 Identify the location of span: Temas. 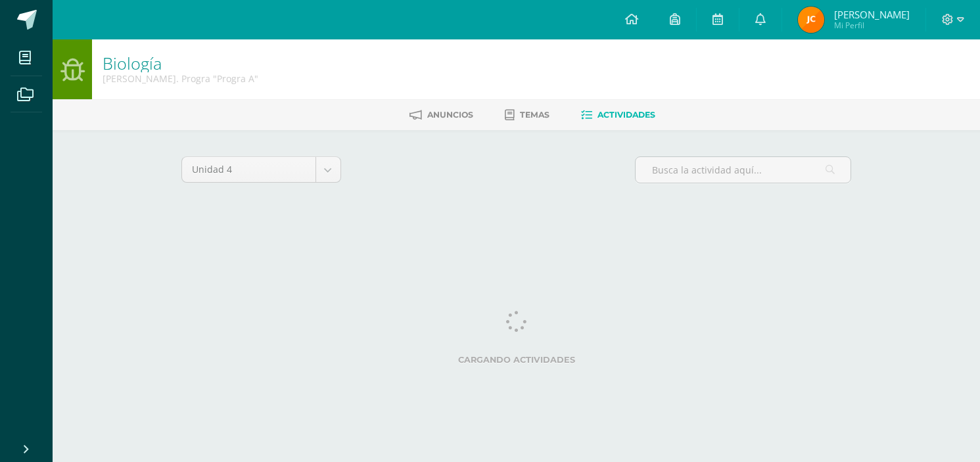
(534, 114).